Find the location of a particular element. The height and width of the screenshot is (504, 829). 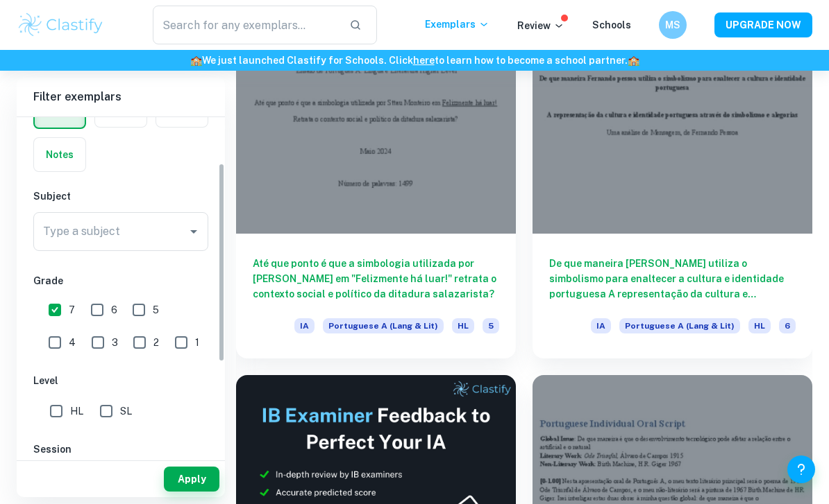

img: Clastify logo is located at coordinates (60, 25).